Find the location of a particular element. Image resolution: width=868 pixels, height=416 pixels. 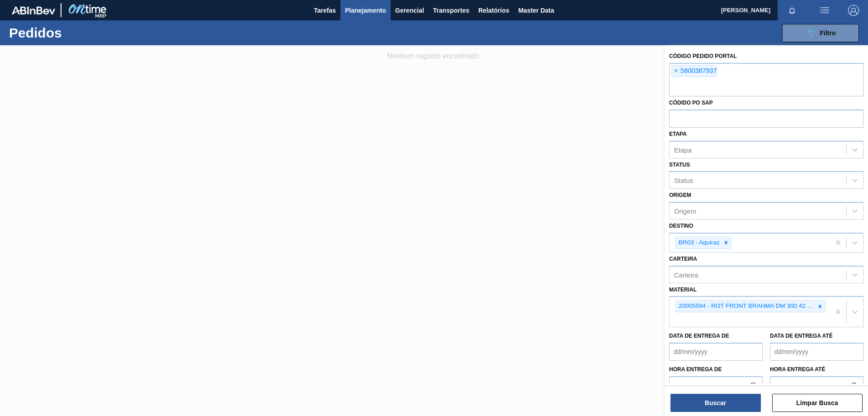

div: Origem is located at coordinates (685, 211).